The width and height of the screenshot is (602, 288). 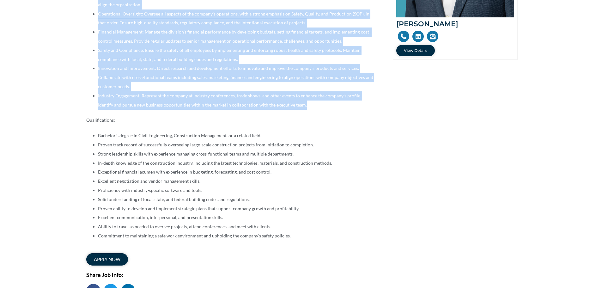 What do you see at coordinates (107, 259) in the screenshot?
I see `span: apply now` at bounding box center [107, 259].